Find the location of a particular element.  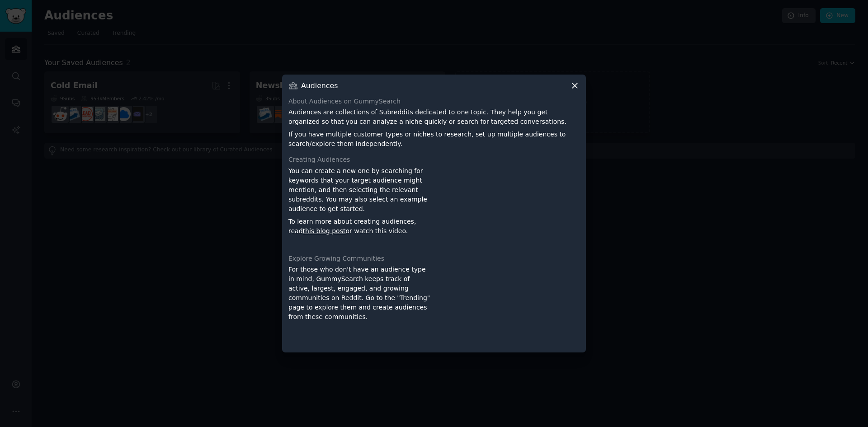

div: Creating Audiences is located at coordinates (434, 159).